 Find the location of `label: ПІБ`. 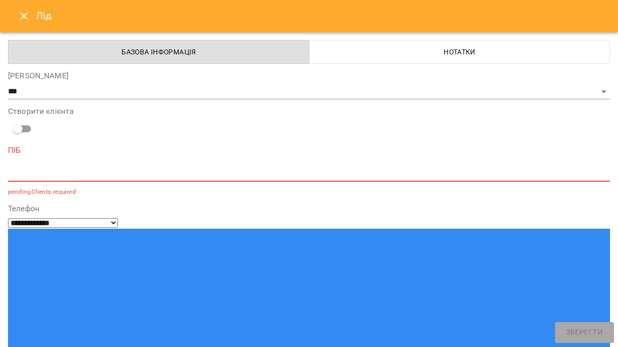

label: ПІБ is located at coordinates (309, 150).